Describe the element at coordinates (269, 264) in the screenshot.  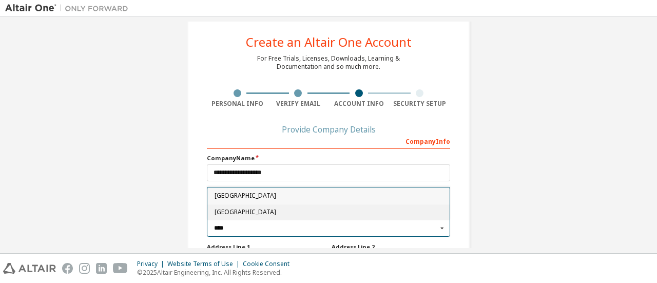
I see `div: Cookie Consent` at that location.